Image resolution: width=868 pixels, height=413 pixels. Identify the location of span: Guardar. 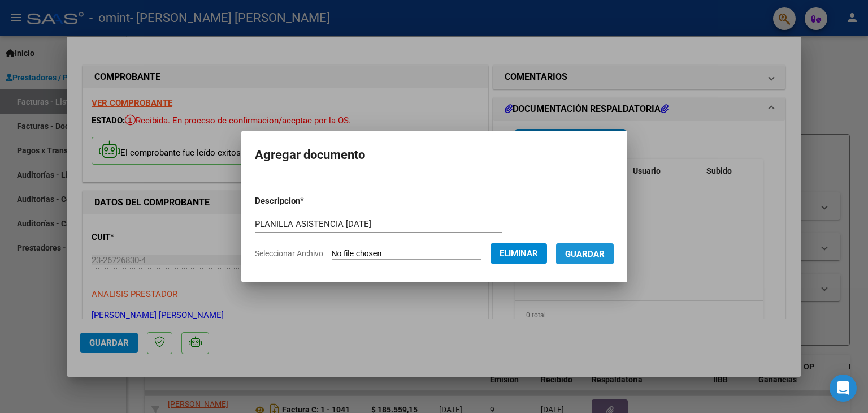
(584, 254).